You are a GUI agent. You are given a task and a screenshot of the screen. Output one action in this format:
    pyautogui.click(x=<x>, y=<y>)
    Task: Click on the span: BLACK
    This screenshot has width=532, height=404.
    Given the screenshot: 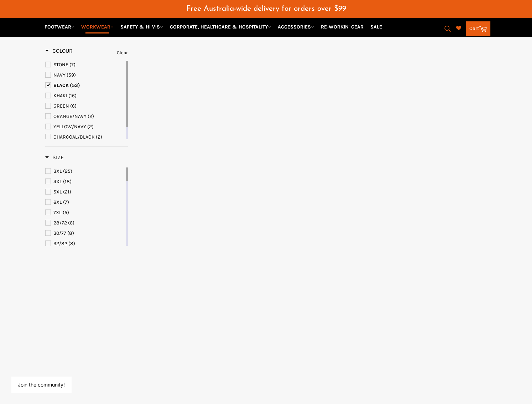 What is the action you would take?
    pyautogui.click(x=61, y=85)
    